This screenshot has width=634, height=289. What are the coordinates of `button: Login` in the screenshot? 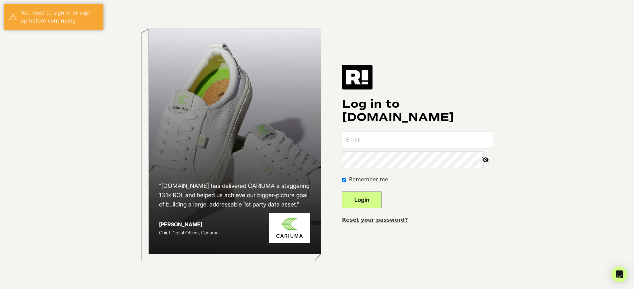 It's located at (362, 200).